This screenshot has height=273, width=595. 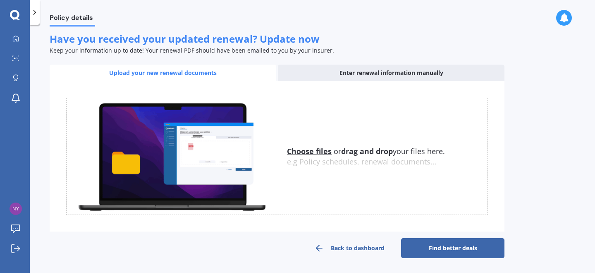 What do you see at coordinates (185, 38) in the screenshot?
I see `span: Have you received your updated renewal? Update now` at bounding box center [185, 38].